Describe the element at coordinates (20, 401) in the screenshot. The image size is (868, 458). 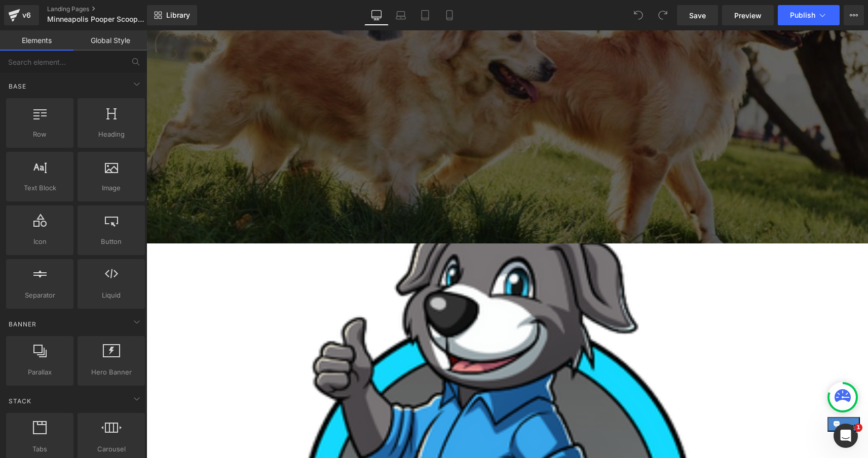
I see `span: Stack` at that location.